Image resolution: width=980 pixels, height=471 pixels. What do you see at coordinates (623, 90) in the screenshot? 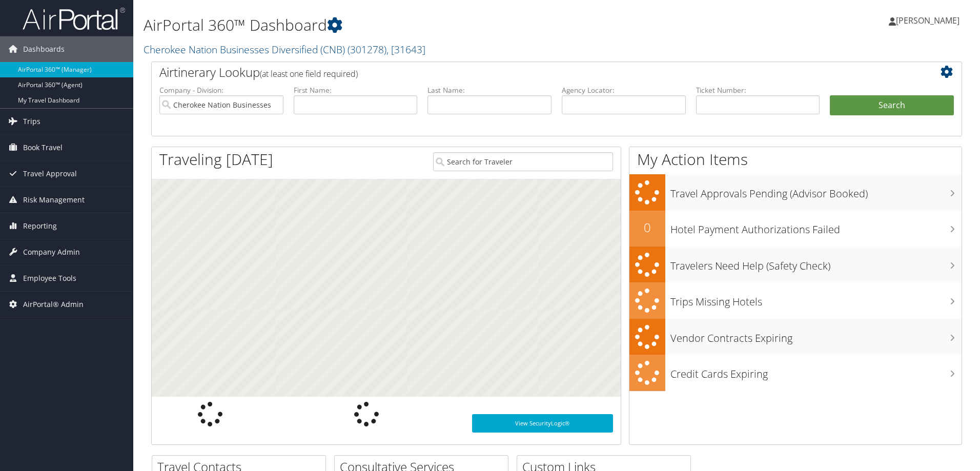
I see `label: Agency Locator:` at bounding box center [623, 90].